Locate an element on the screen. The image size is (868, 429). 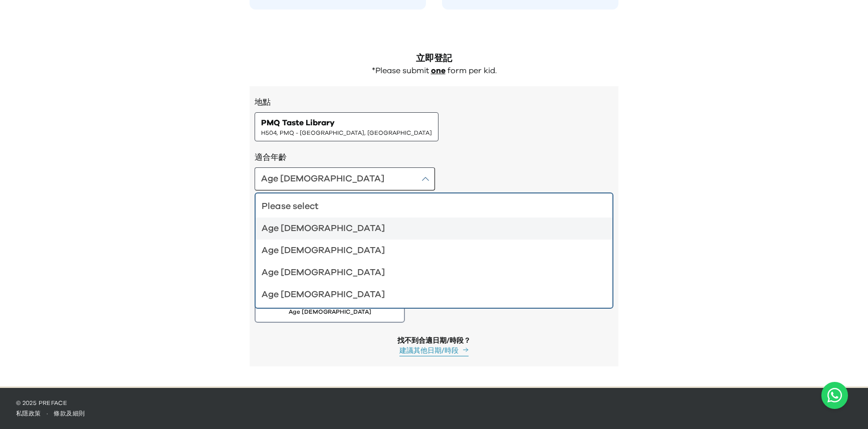
a: 條款及細則 is located at coordinates (69, 413).